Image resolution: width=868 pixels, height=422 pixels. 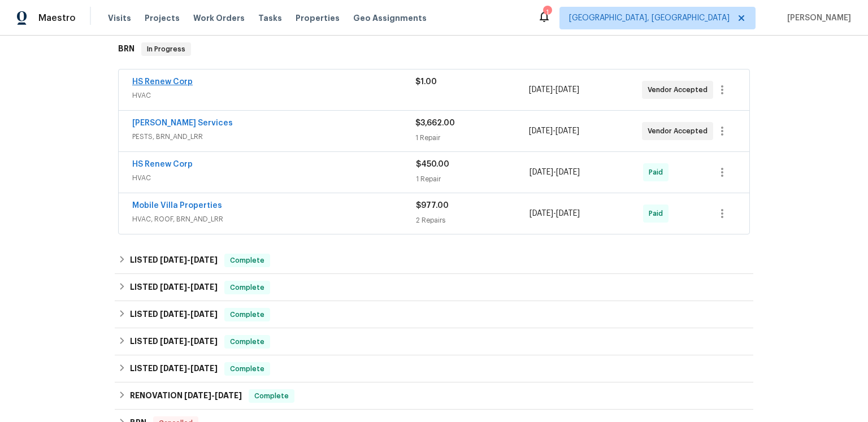 I want to click on span: $977.00, so click(x=432, y=206).